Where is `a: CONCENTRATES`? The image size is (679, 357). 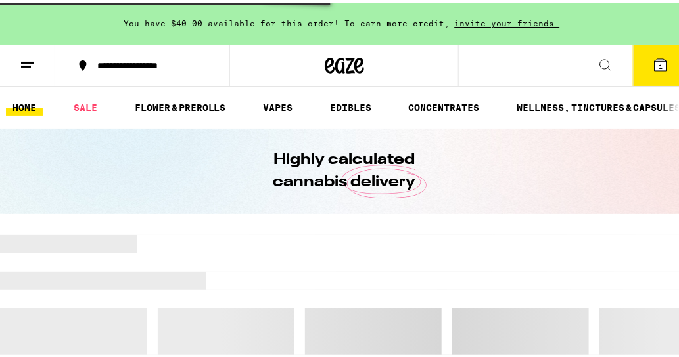 a: CONCENTRATES is located at coordinates (444, 105).